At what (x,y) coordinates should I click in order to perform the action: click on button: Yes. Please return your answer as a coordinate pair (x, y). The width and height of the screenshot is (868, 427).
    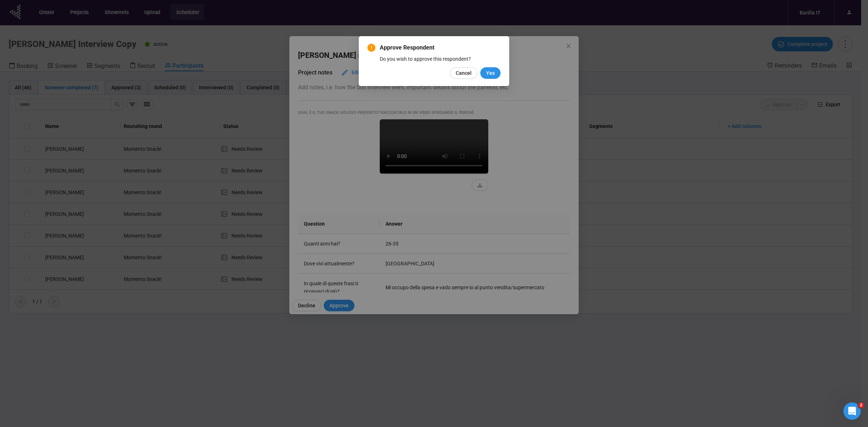
    Looking at the image, I should click on (490, 73).